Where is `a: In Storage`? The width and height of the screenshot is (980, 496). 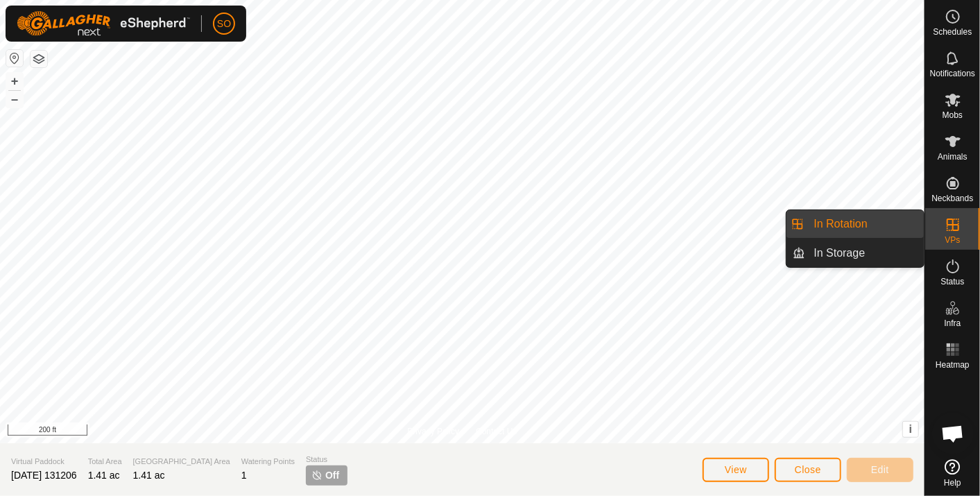
a: In Storage is located at coordinates (865, 253).